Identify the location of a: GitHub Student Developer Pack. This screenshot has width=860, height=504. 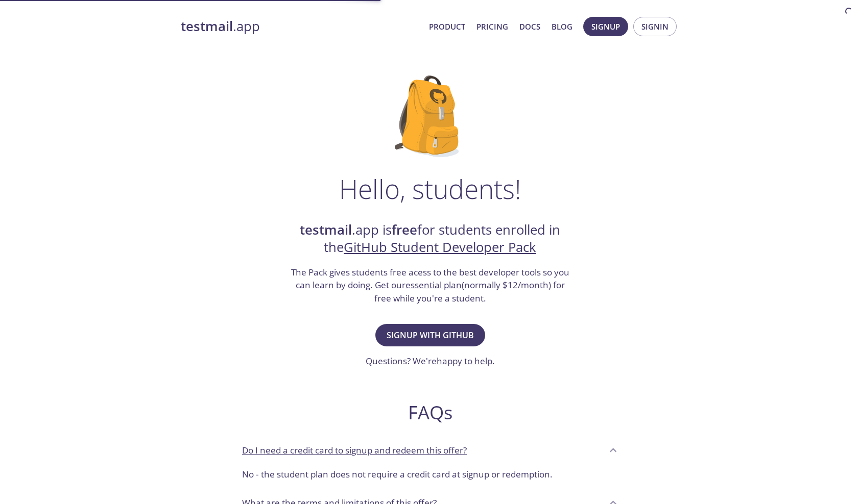
(440, 247).